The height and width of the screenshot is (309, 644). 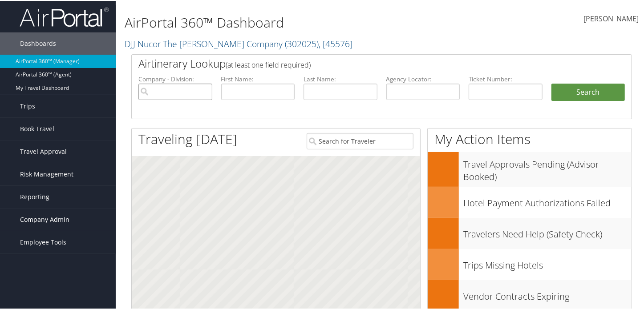 What do you see at coordinates (529, 168) in the screenshot?
I see `a: Travel Approvals Pending (Advisor Booked)` at bounding box center [529, 168].